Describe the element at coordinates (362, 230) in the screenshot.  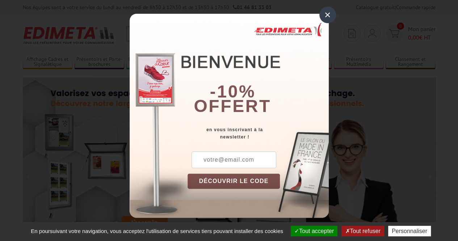
I see `button: Tout refuser` at that location.